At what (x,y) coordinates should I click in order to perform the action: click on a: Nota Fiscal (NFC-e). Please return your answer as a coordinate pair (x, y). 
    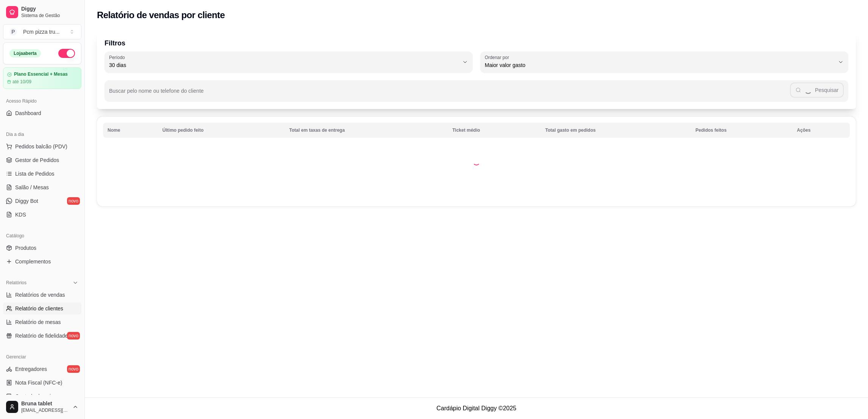
    Looking at the image, I should click on (42, 383).